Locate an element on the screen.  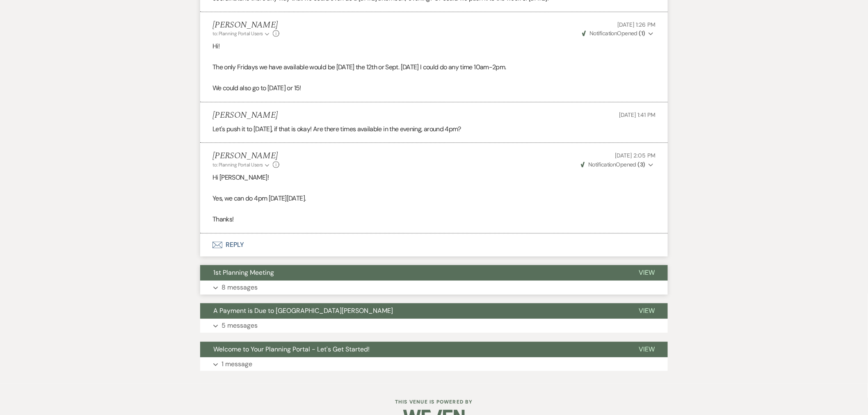
strong: ( 1 ) is located at coordinates (642, 33).